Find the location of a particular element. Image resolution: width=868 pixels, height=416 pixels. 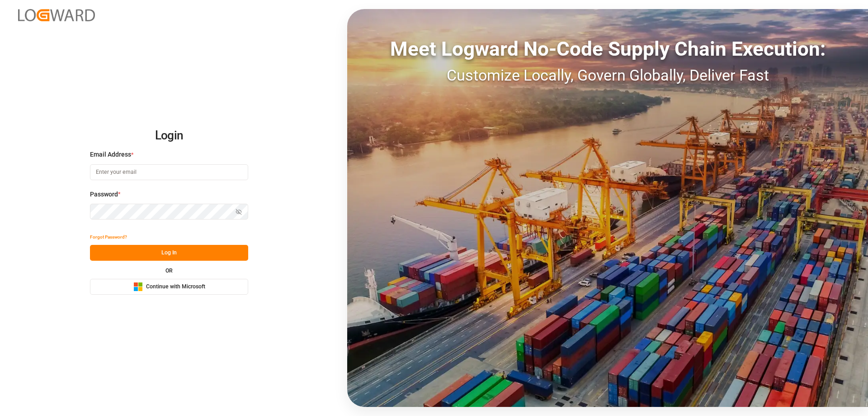

span: Email Address is located at coordinates (110, 155).